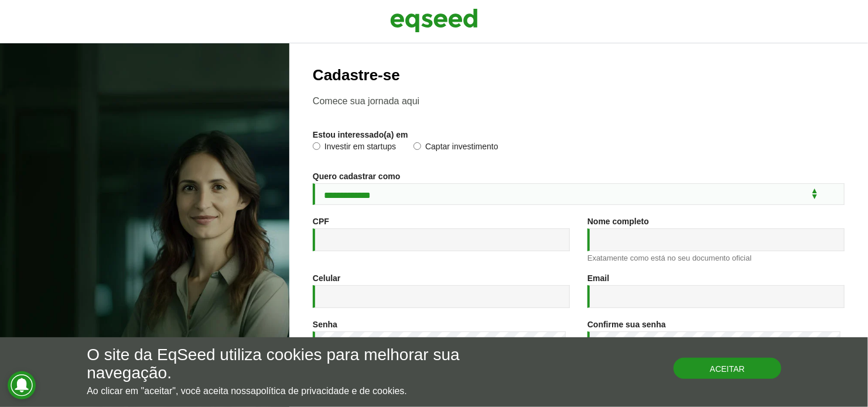  Describe the element at coordinates (598, 279) in the screenshot. I see `label: Email` at that location.